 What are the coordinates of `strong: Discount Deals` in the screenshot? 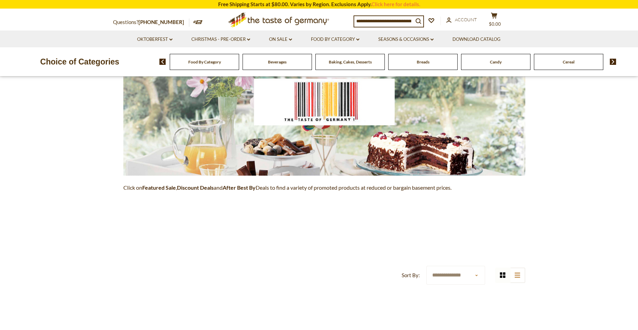 It's located at (195, 188).